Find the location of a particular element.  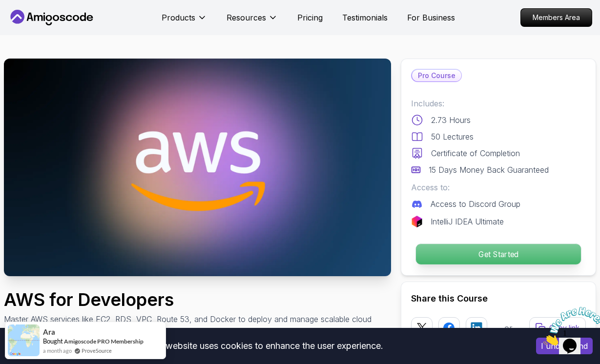

p: 50 Lectures is located at coordinates (452, 136).